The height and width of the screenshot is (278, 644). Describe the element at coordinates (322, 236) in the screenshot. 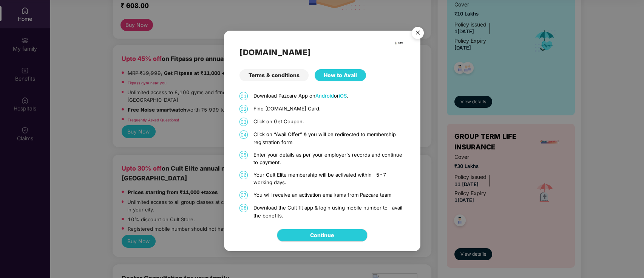

I see `a: Continue` at that location.